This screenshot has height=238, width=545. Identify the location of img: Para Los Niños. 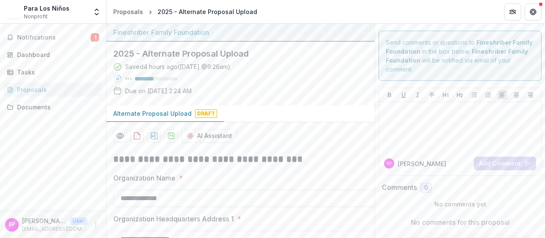
(14, 12).